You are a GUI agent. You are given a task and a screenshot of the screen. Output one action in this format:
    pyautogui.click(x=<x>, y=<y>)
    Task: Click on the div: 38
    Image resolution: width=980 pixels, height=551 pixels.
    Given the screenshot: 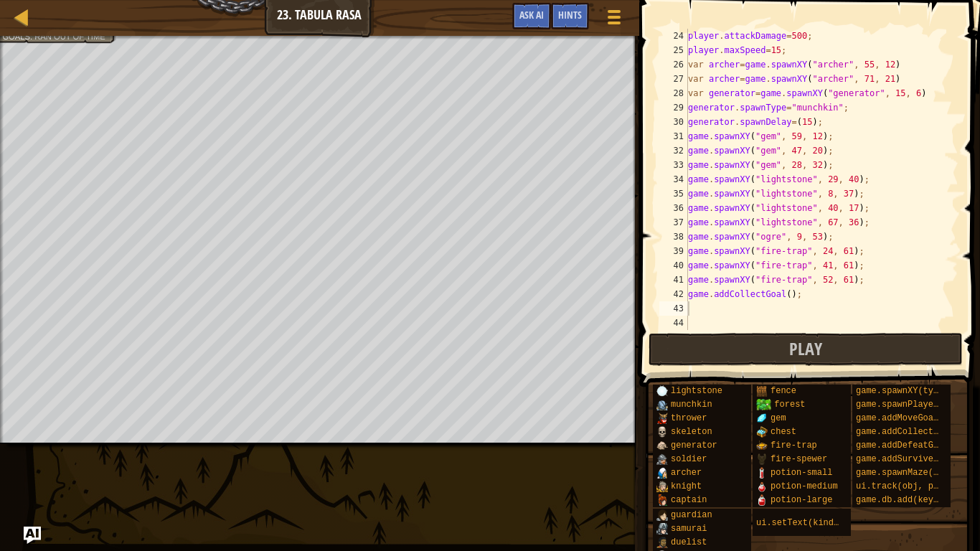 What is the action you would take?
    pyautogui.click(x=674, y=237)
    